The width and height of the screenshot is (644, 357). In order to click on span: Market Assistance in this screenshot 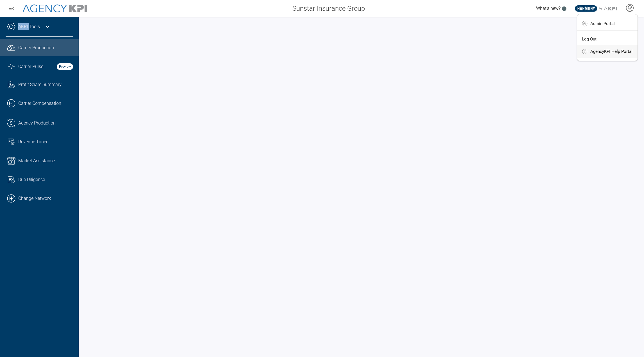, I will do `click(37, 161)`.